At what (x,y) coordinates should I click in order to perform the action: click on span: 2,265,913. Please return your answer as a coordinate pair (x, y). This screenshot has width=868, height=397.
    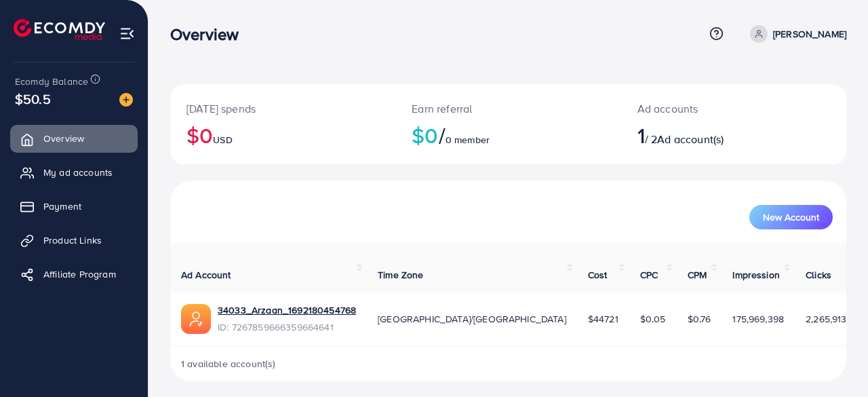
    Looking at the image, I should click on (826, 319).